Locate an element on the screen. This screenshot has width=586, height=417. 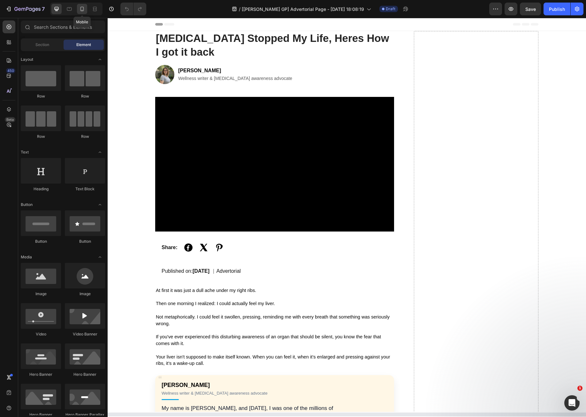
span: Layout is located at coordinates (27, 59).